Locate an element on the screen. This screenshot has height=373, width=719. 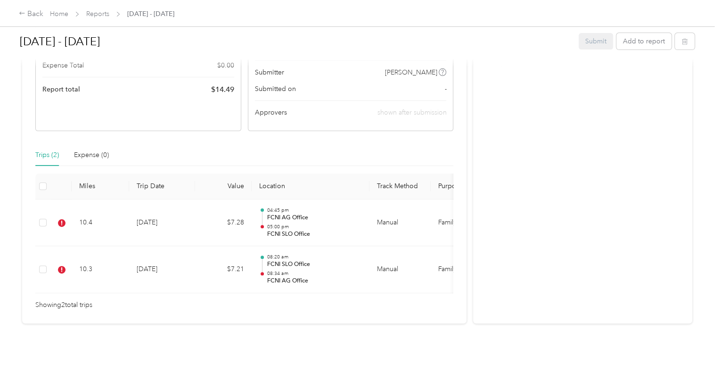
h1: Aug 18 - 31, 2025 is located at coordinates (296, 41).